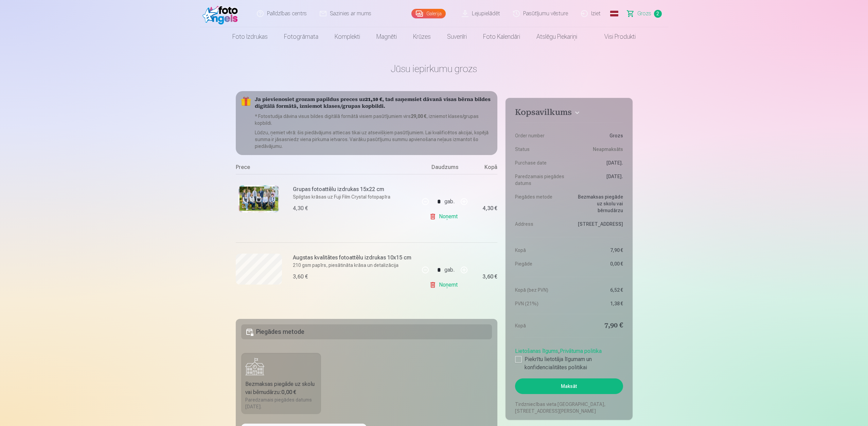 The width and height of the screenshot is (868, 426). Describe the element at coordinates (540, 180) in the screenshot. I see `dt: Paredzamais piegādes datums` at that location.